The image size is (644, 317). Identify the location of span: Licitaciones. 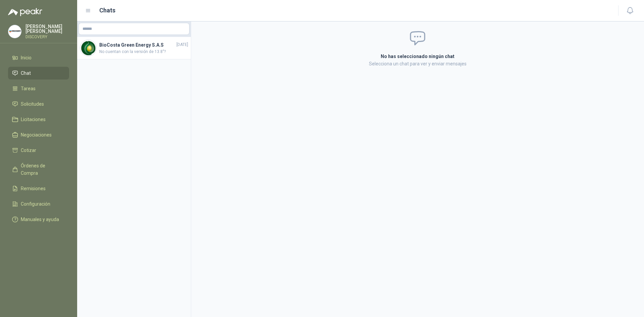
(33, 119).